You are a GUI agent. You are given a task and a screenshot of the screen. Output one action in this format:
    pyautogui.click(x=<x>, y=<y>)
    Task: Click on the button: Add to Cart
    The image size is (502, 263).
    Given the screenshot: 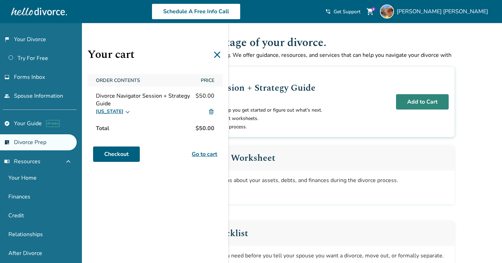 What is the action you would take?
    pyautogui.click(x=422, y=102)
    